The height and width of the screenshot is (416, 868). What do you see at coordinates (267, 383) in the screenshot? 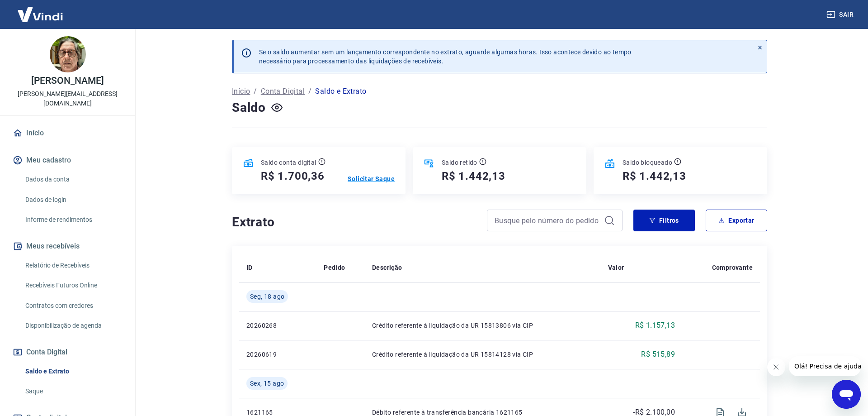
I see `span: Sex, 15 ago` at bounding box center [267, 383].